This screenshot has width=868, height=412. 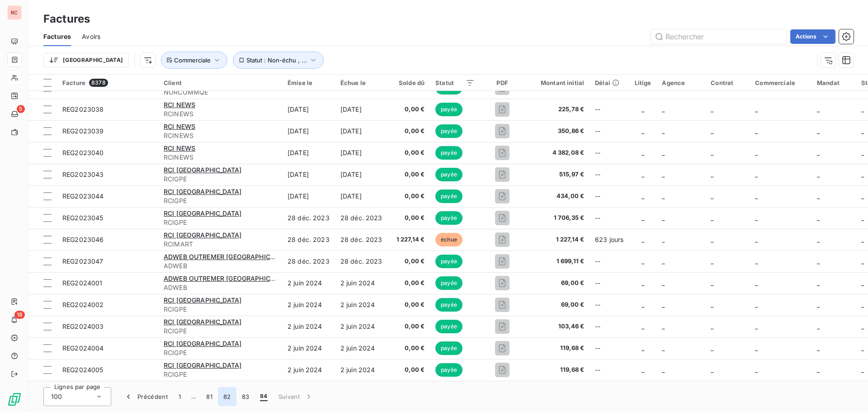 What do you see at coordinates (642, 83) in the screenshot?
I see `div: Litige` at bounding box center [642, 83].